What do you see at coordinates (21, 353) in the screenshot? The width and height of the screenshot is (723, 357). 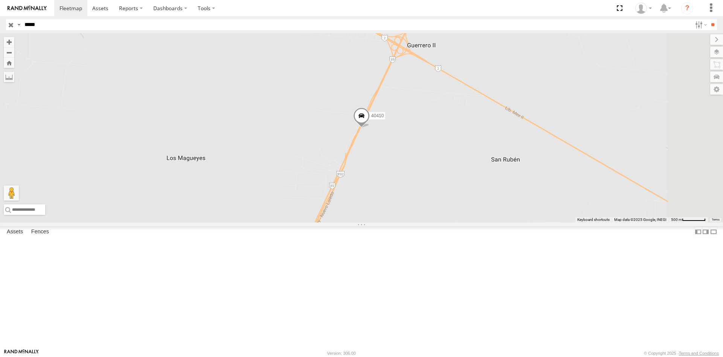 I see `a: Visit our Website` at bounding box center [21, 353].